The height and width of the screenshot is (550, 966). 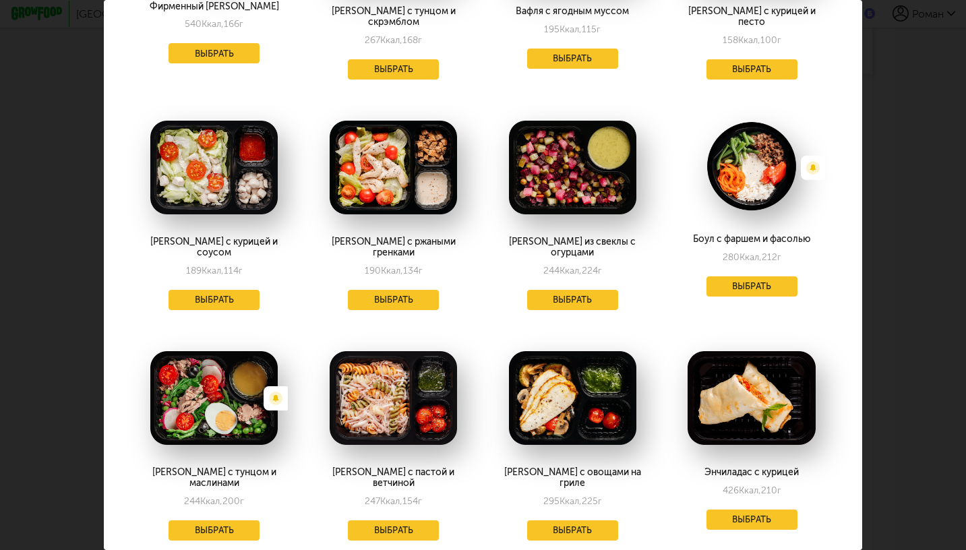 I want to click on div: Боул с фаршем и фасолью, so click(x=751, y=239).